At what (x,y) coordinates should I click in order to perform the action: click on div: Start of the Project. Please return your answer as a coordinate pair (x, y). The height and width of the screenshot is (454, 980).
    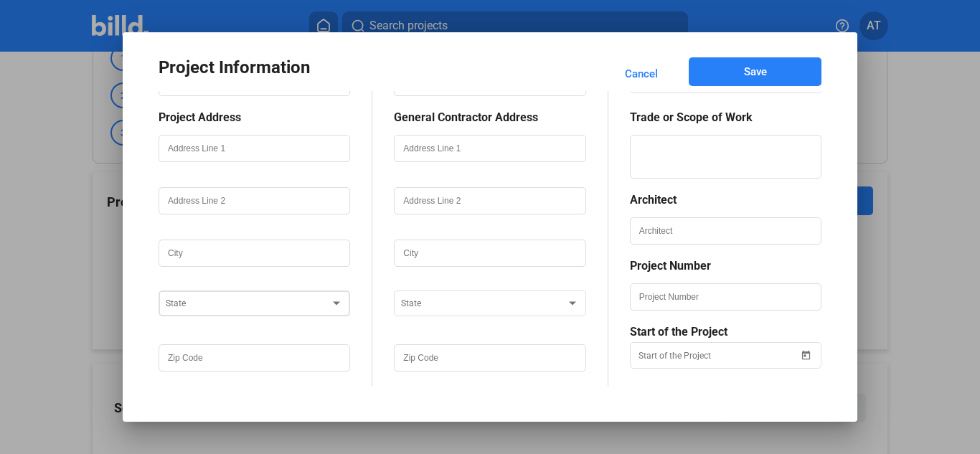
    Looking at the image, I should click on (725, 331).